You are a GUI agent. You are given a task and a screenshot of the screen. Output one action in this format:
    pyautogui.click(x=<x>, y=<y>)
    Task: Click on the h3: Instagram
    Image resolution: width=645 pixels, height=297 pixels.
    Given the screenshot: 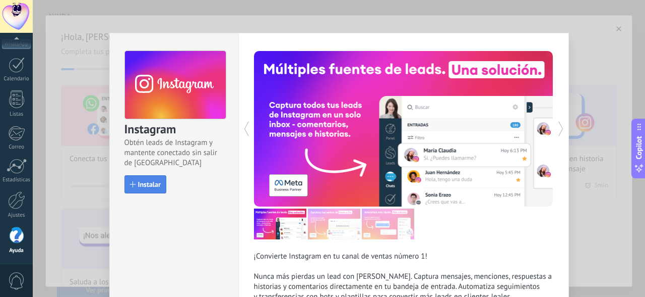 What is the action you would take?
    pyautogui.click(x=175, y=129)
    